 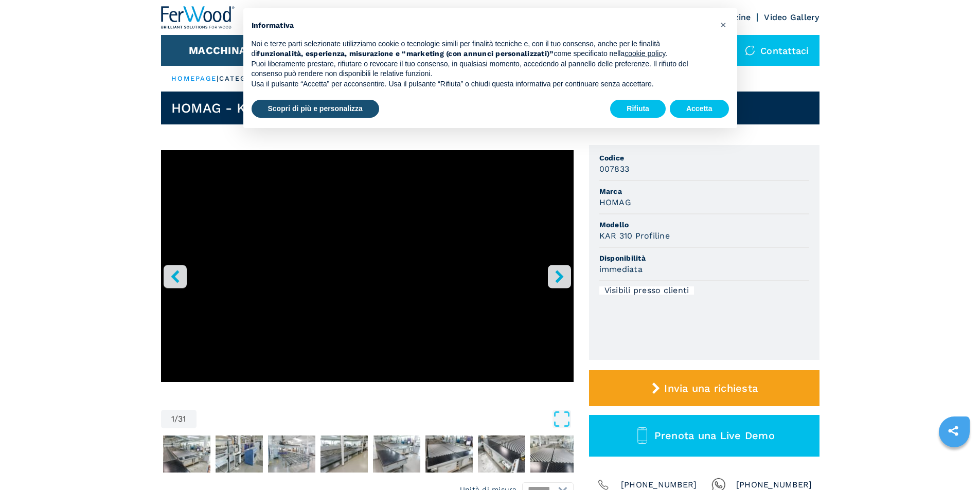 What do you see at coordinates (699, 109) in the screenshot?
I see `button: Accetta` at bounding box center [699, 109].